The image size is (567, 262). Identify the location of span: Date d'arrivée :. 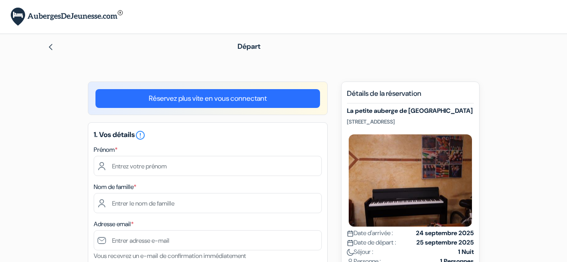
(370, 233).